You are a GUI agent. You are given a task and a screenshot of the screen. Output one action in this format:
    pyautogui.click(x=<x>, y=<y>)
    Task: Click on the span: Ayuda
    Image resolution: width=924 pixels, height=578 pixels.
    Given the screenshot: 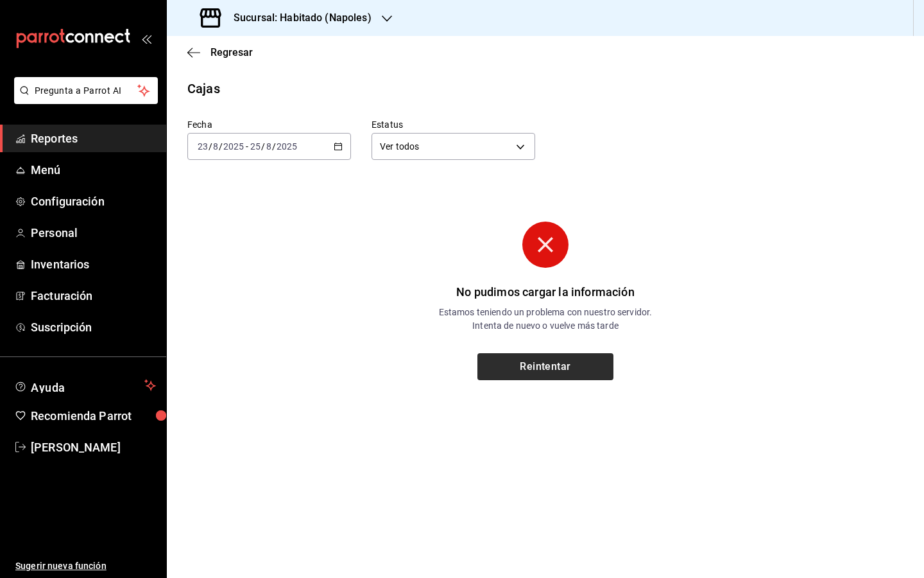 What is the action you would take?
    pyautogui.click(x=85, y=385)
    